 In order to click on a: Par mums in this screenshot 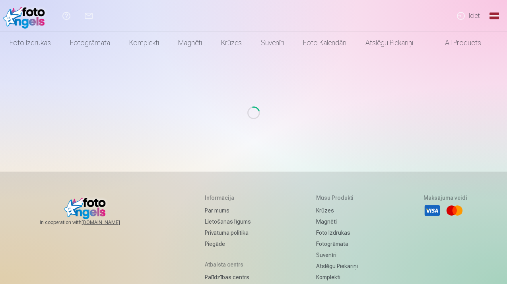, I will do `click(228, 211)`.